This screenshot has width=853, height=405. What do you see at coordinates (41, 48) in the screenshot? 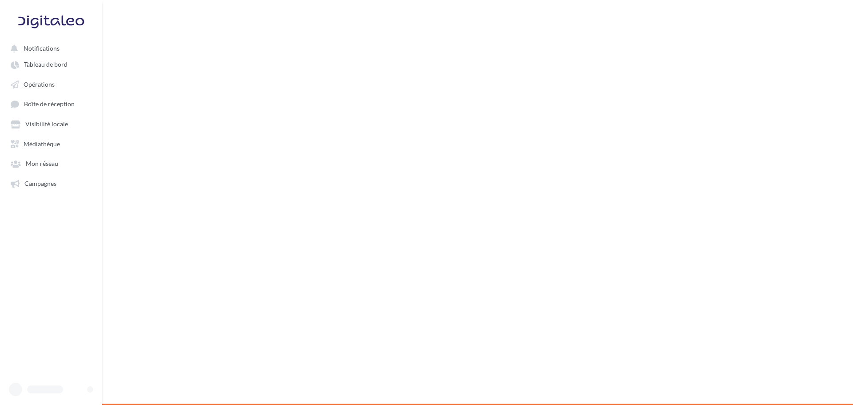
I see `span: Notifications` at bounding box center [41, 48].